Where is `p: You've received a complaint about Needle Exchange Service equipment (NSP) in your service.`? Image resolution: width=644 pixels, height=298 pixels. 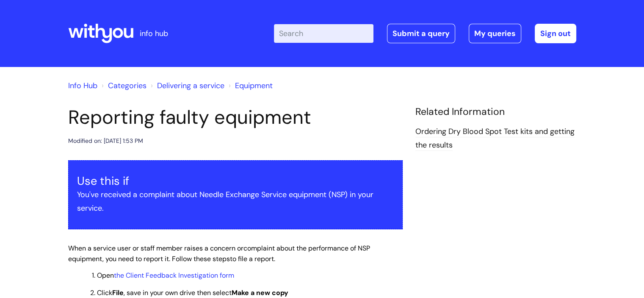 p: You've received a complaint about Needle Exchange Service equipment (NSP) in your service. is located at coordinates (235, 201).